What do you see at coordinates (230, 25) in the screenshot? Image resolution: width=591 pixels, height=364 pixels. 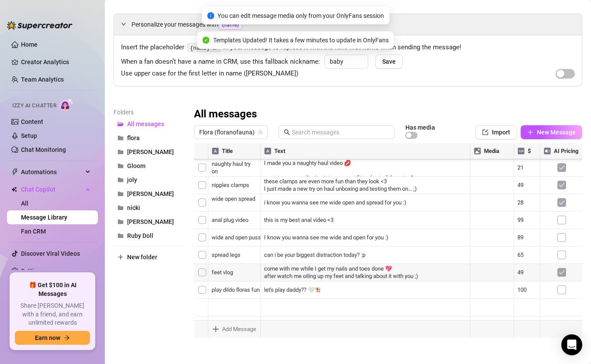 I see `span: {name}` at bounding box center [230, 25].